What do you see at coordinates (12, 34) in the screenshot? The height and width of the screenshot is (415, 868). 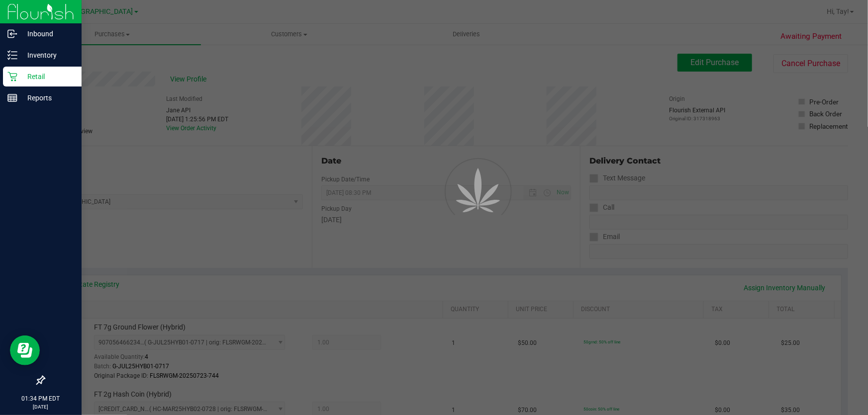 I see `inline-svg: Inbound` at bounding box center [12, 34].